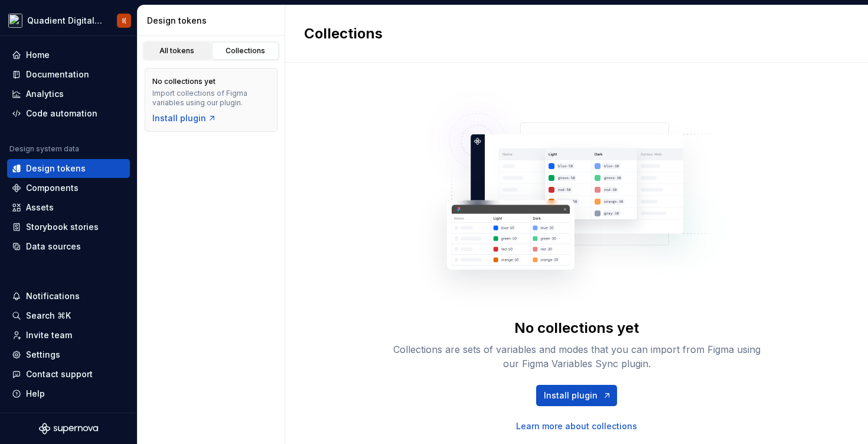 This screenshot has height=444, width=868. Describe the element at coordinates (57, 74) in the screenshot. I see `div: Documentation` at that location.